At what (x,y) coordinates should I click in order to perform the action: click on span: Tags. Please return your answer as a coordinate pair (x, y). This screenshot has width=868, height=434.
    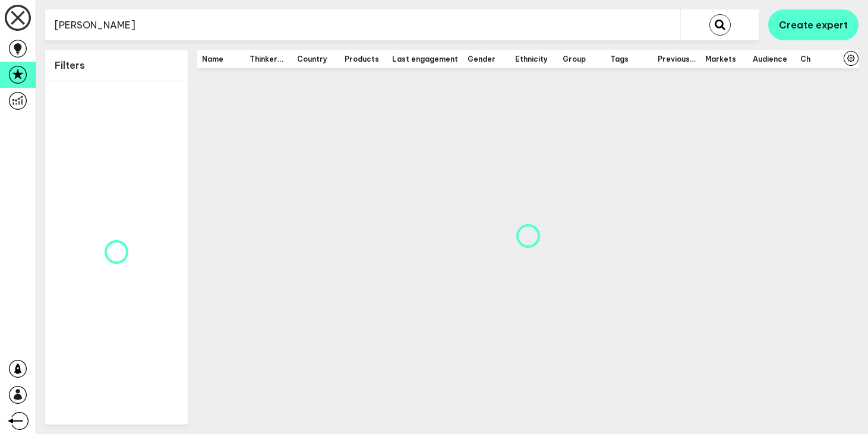
    Looking at the image, I should click on (630, 59).